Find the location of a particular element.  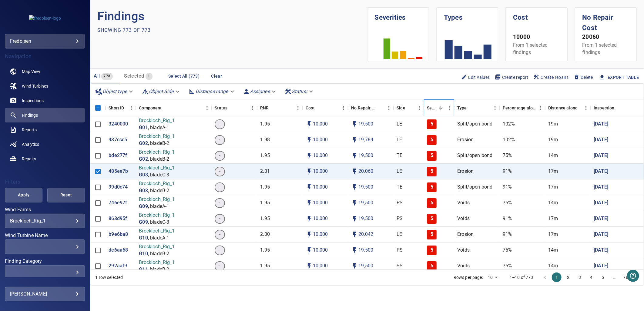

div: Repair Now Ratio: The ratio of the additional incurred cost of repair in 1 year and the cost of r... is located at coordinates (264, 108).